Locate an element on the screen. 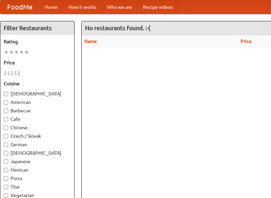  label: American is located at coordinates (37, 102).